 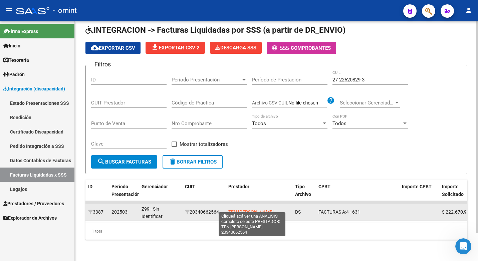 I want to click on div: 20340662564, so click(x=204, y=212).